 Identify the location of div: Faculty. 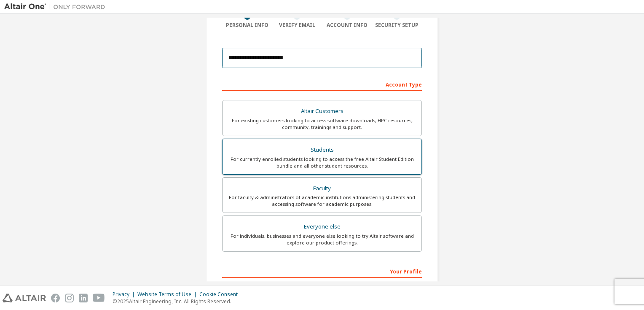
(322, 189).